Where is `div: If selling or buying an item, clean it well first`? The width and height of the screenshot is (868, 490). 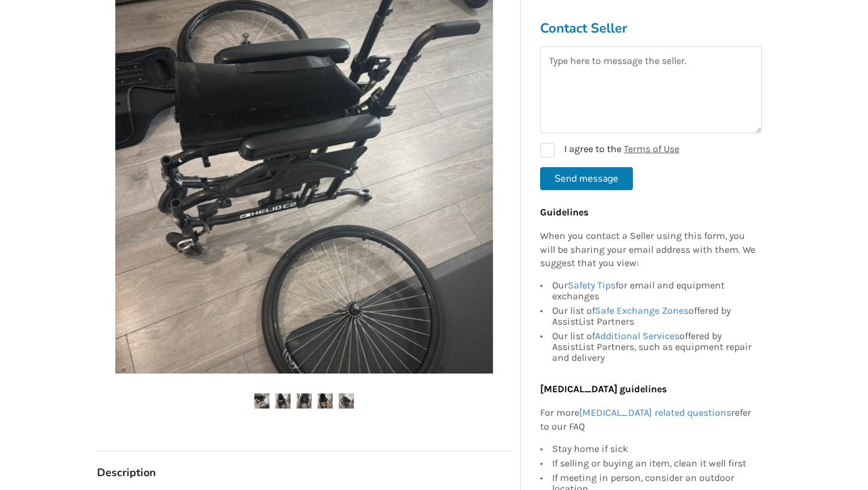
div: If selling or buying an item, clean it well first is located at coordinates (654, 463).